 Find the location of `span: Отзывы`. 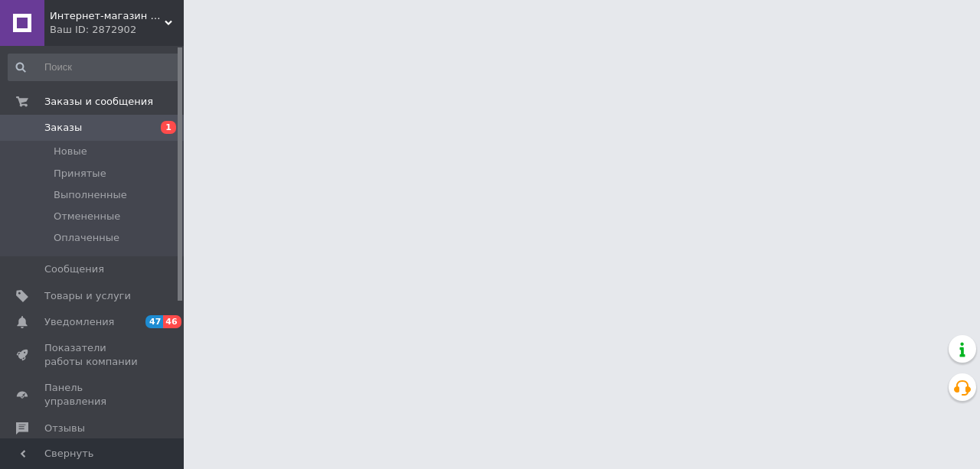

span: Отзывы is located at coordinates (64, 429).